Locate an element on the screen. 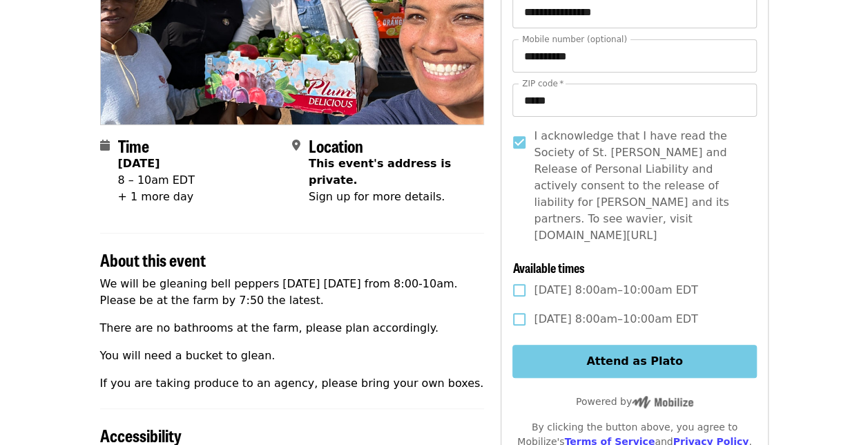 This screenshot has width=868, height=445. span: Powered by is located at coordinates (634, 401).